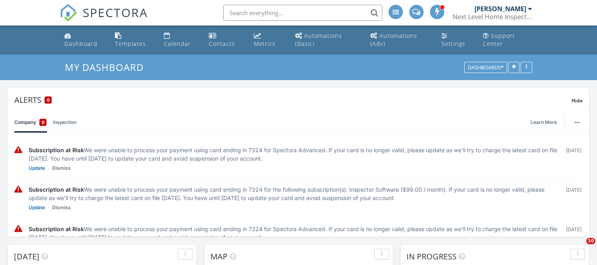 This screenshot has height=265, width=597. Describe the element at coordinates (394, 39) in the screenshot. I see `div: Automations (Adv)` at that location.